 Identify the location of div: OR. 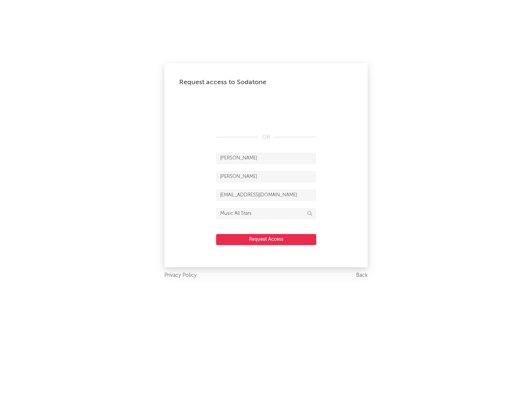
(266, 137).